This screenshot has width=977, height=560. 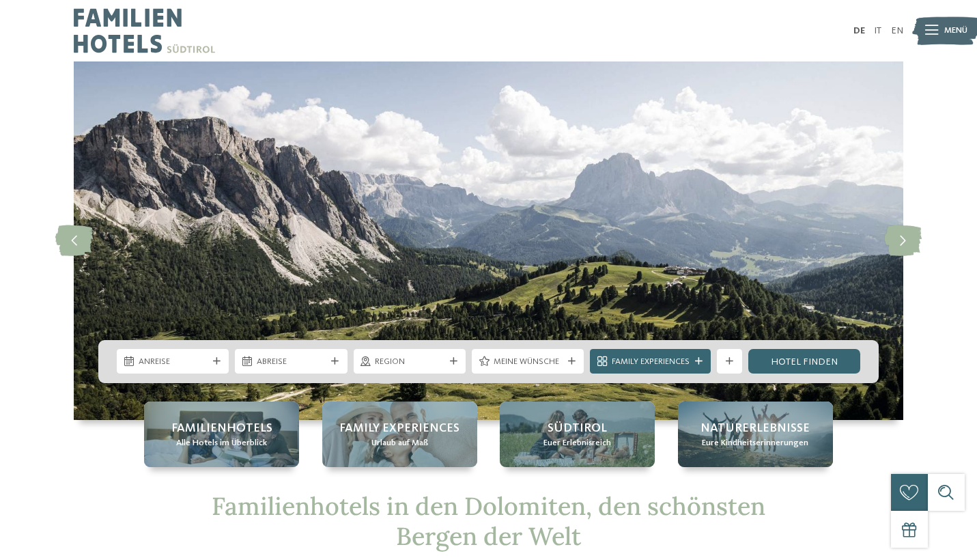 What do you see at coordinates (291, 362) in the screenshot?
I see `span: Abreise` at bounding box center [291, 362].